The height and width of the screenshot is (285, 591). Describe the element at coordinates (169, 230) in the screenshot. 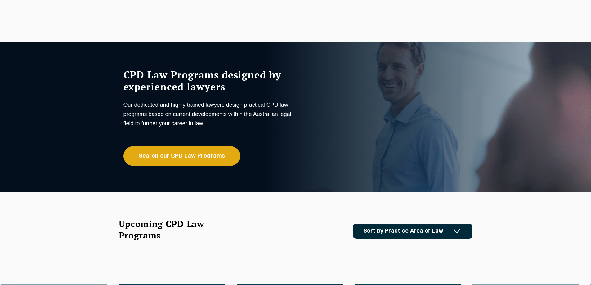

I see `h2: Upcoming CPD Law Programs` at that location.